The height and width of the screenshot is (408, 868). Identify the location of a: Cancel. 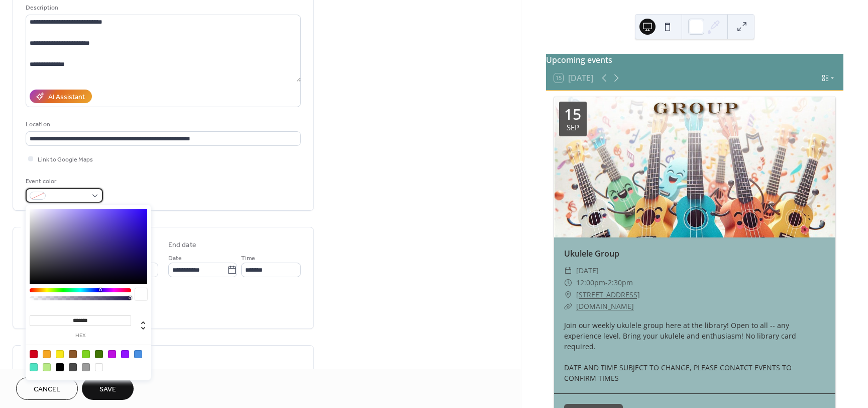
(47, 388).